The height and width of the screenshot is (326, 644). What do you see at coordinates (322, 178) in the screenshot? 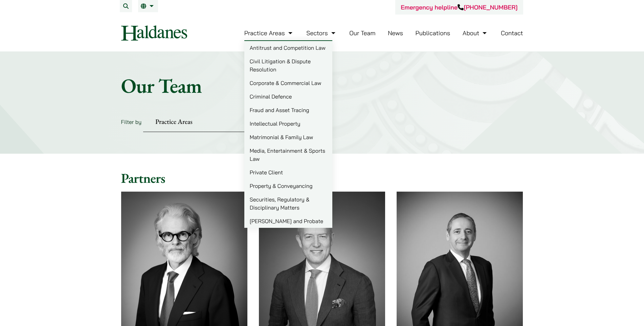
I see `h2: Partners` at bounding box center [322, 178].